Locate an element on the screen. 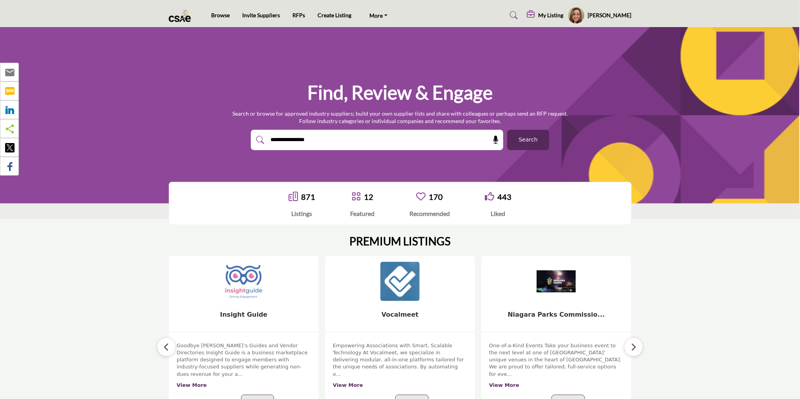 The width and height of the screenshot is (800, 399). a: 871 is located at coordinates (308, 197).